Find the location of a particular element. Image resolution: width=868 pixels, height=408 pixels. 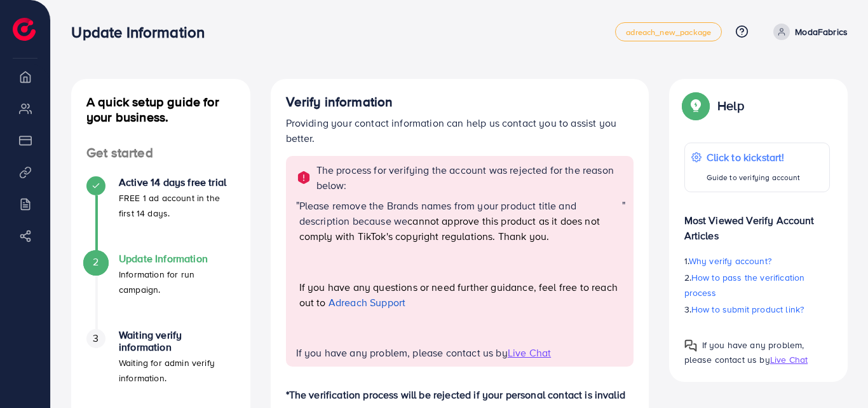

p: 3. is located at coordinates (757, 309).